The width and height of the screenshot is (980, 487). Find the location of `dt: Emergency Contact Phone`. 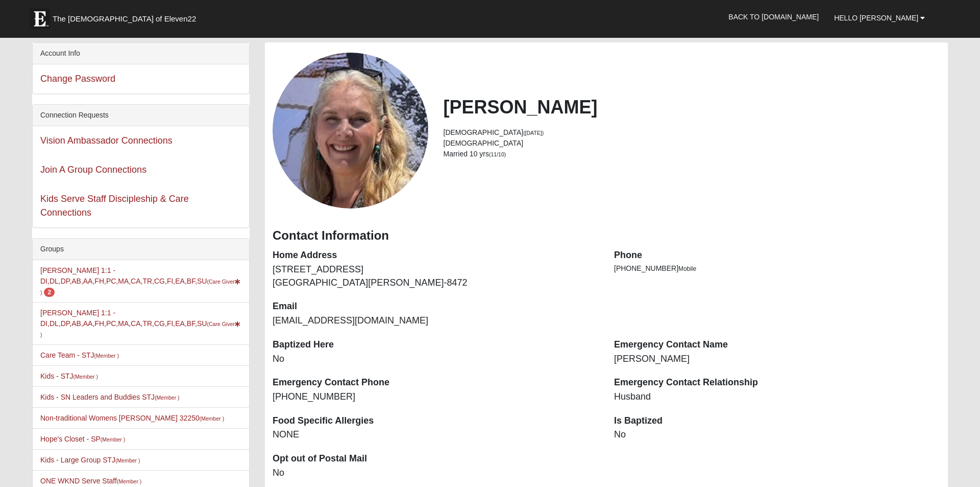

dt: Emergency Contact Phone is located at coordinates (435, 383).